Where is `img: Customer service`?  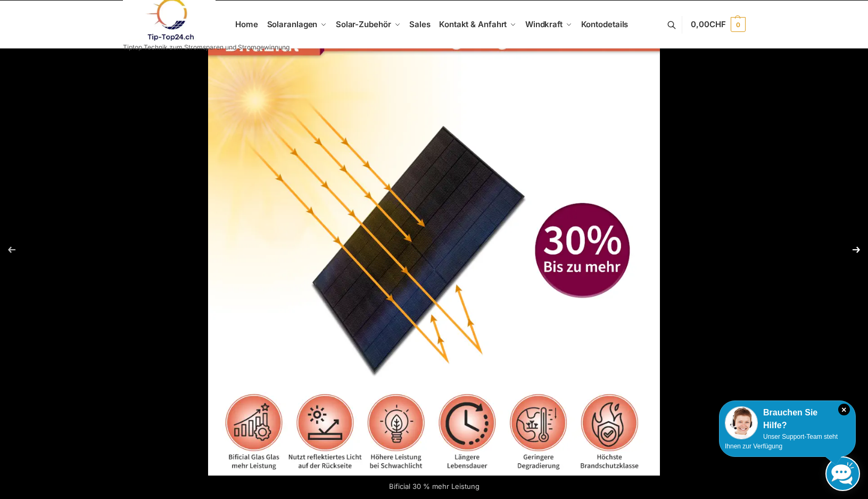 img: Customer service is located at coordinates (741, 423).